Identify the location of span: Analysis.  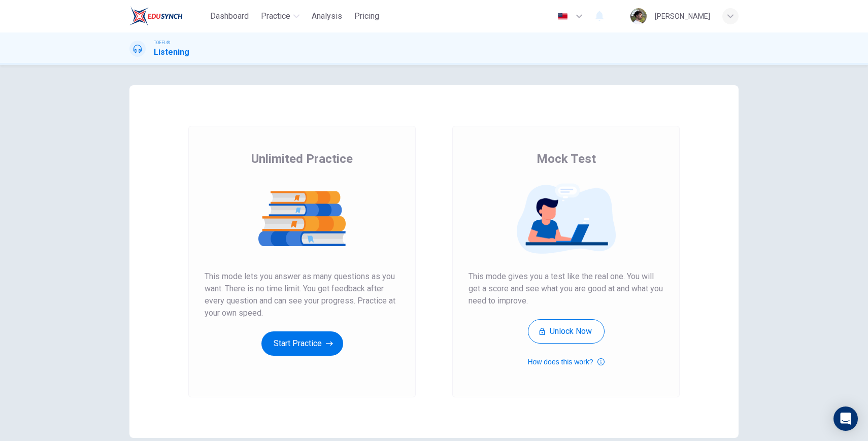
(327, 16).